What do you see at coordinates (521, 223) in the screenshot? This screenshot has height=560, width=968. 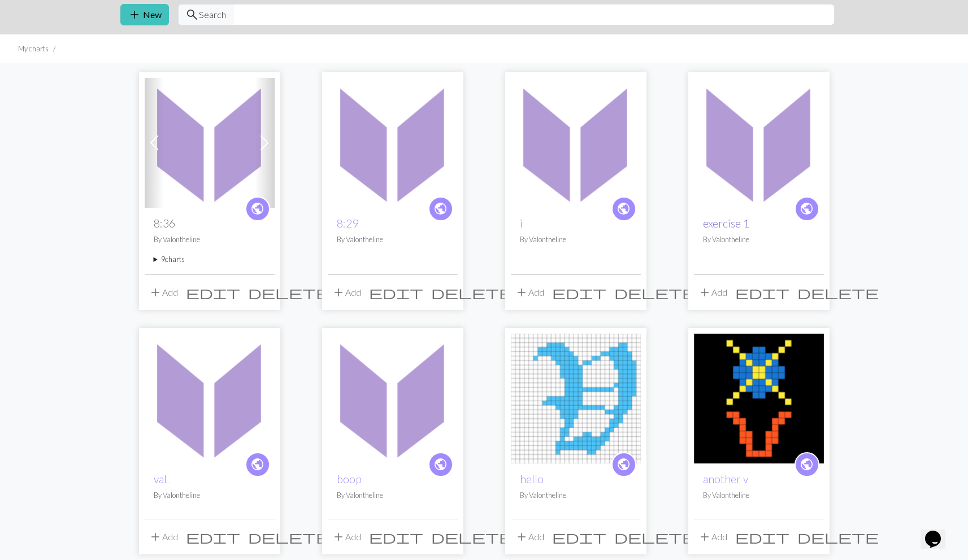 I see `a: i` at bounding box center [521, 223].